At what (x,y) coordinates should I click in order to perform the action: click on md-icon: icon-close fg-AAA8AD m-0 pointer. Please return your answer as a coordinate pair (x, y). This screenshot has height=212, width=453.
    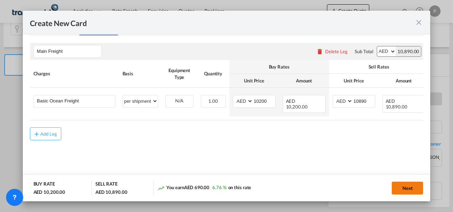
    Looking at the image, I should click on (419, 22).